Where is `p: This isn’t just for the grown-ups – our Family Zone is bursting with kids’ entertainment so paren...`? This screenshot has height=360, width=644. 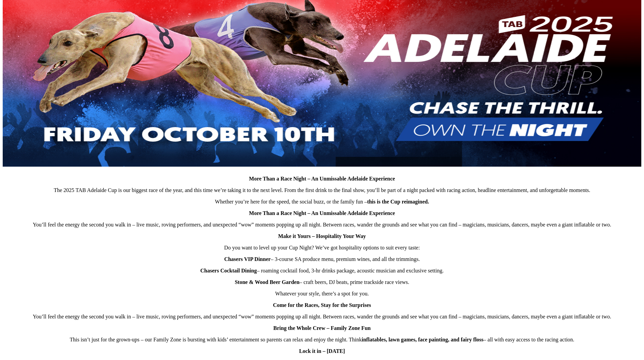 p: This isn’t just for the grown-ups – our Family Zone is bursting with kids’ entertainment so paren... is located at coordinates (322, 340).